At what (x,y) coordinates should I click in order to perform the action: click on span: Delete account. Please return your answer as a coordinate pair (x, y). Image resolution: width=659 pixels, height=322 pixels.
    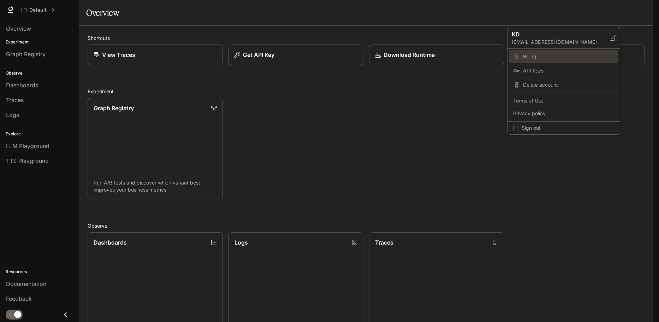
    Looking at the image, I should click on (569, 85).